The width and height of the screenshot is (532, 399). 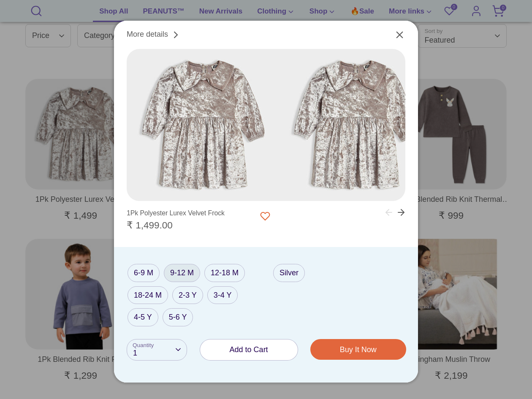 What do you see at coordinates (384, 212) in the screenshot?
I see `button: Previous` at bounding box center [384, 212].